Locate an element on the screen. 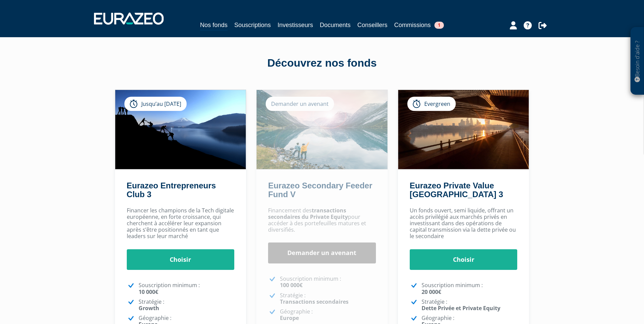 This screenshot has width=644, height=324. strong: Dette Privée et Private Equity is located at coordinates (461, 308).